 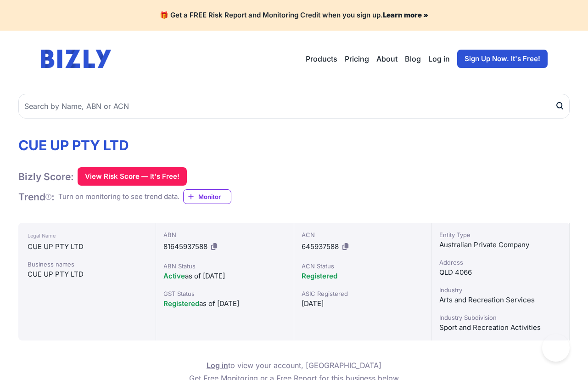 What do you see at coordinates (294, 106) in the screenshot?
I see `input: Search by Name, ABN or ACN` at bounding box center [294, 106].